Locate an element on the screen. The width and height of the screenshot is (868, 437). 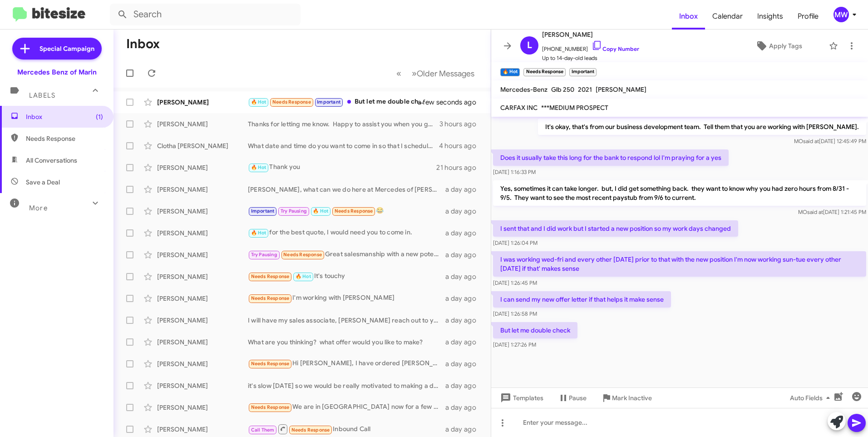
div: What are you thinking? what offer would you like to make? is located at coordinates (346, 342).